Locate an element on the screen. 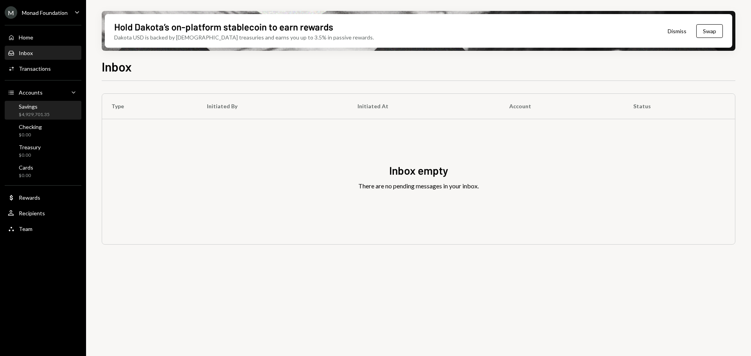 This screenshot has height=356, width=751. th: Initiated By is located at coordinates (273, 106).